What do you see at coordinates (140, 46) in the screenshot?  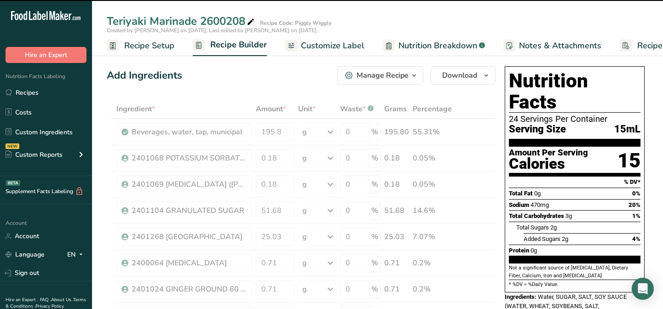 I see `a: Recipe Setup` at bounding box center [140, 46].